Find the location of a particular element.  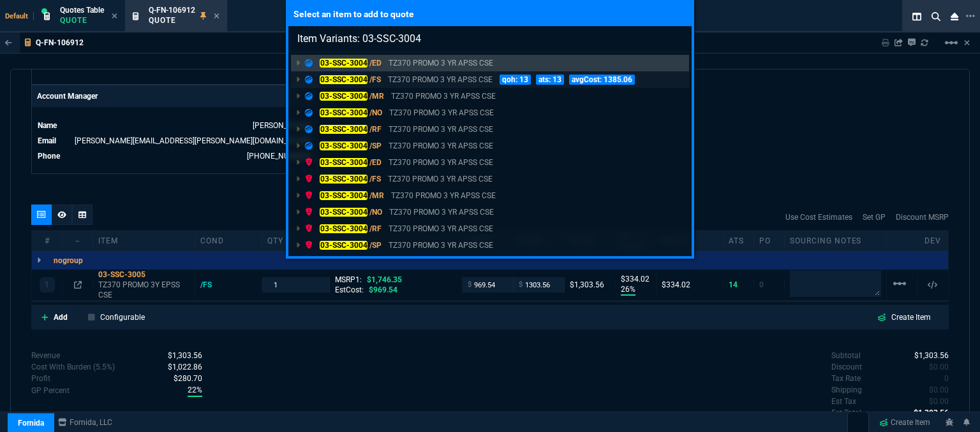

a: msbcCompanyName is located at coordinates (85, 422).